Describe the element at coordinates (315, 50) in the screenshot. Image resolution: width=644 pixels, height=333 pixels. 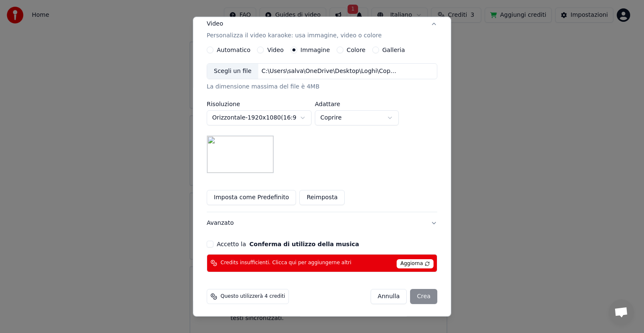
I see `label: Immagine` at that location.